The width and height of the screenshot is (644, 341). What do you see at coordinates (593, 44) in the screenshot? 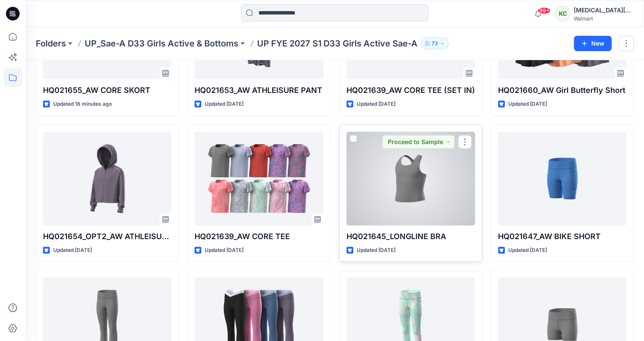
I see `button: New` at bounding box center [593, 44].